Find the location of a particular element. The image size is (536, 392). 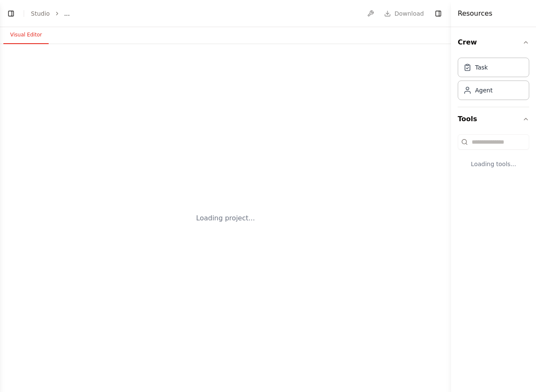

a: Studio is located at coordinates (40, 13).